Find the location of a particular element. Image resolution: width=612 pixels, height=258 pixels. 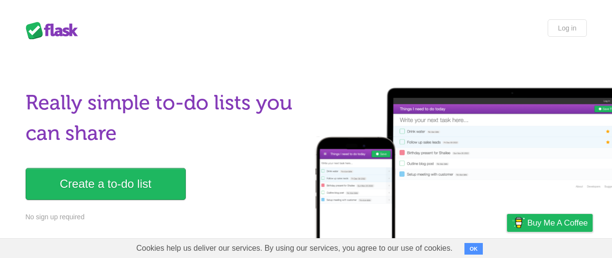

span: Cookies help us deliver our services. By using our services, you agree to our use of cookies. is located at coordinates (295, 248).